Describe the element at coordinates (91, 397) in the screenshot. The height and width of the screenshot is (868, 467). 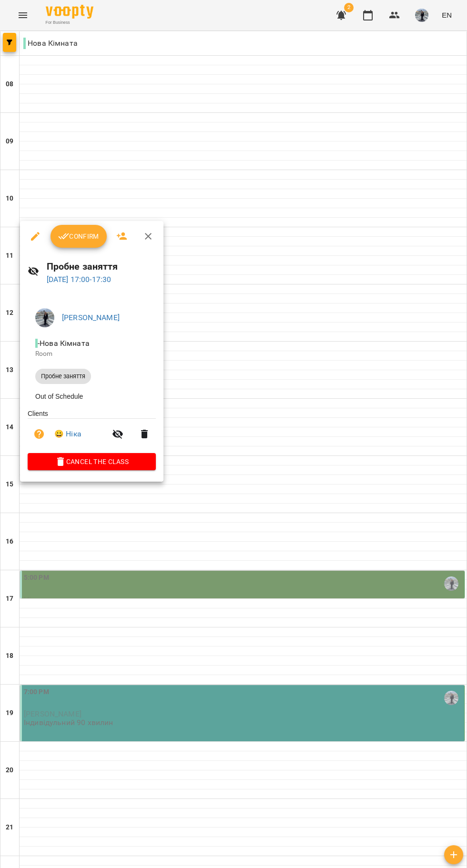
I see `li: Out of Schedule` at that location.